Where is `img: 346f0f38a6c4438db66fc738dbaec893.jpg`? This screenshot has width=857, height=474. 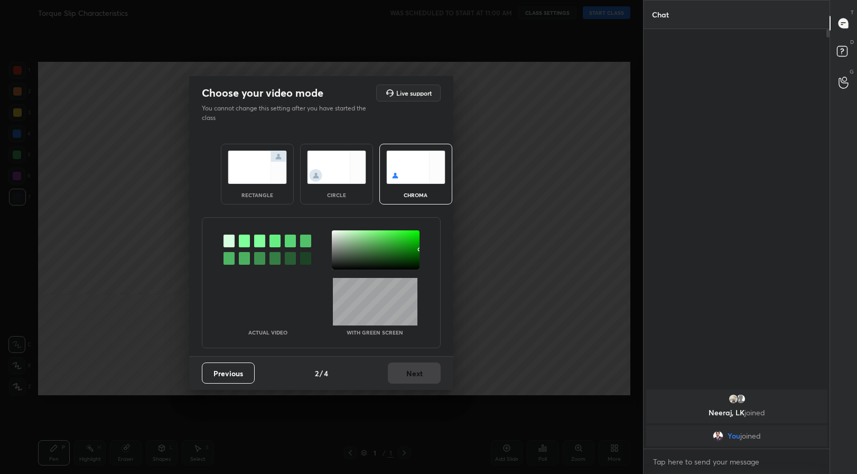
img: 346f0f38a6c4438db66fc738dbaec893.jpg is located at coordinates (718, 436).